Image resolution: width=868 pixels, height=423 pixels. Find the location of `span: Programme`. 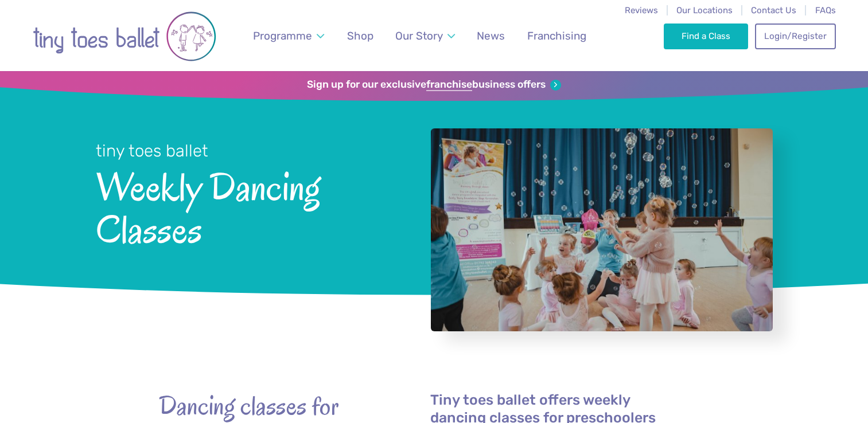

span: Programme is located at coordinates (282, 36).